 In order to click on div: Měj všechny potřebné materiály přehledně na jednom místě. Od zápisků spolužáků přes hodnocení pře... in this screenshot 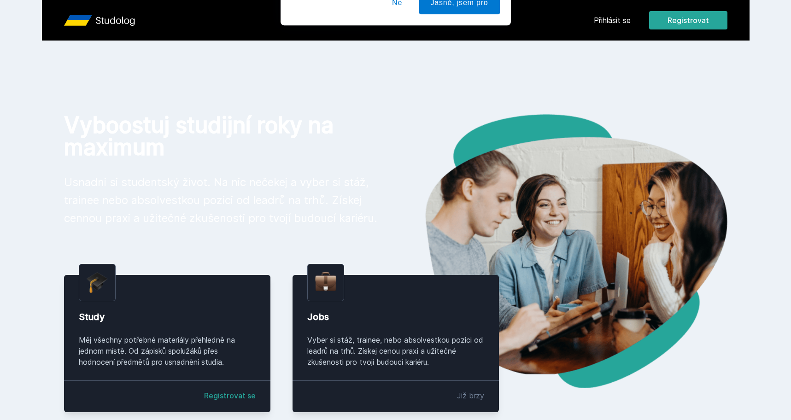, I will do `click(167, 351)`.